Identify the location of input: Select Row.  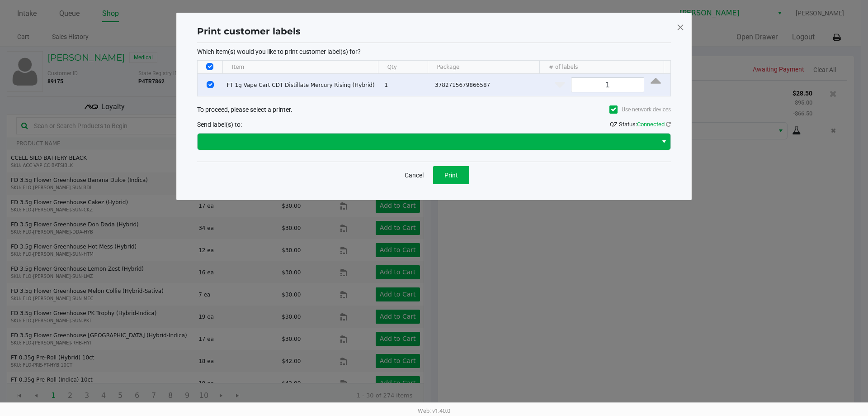
(210, 84).